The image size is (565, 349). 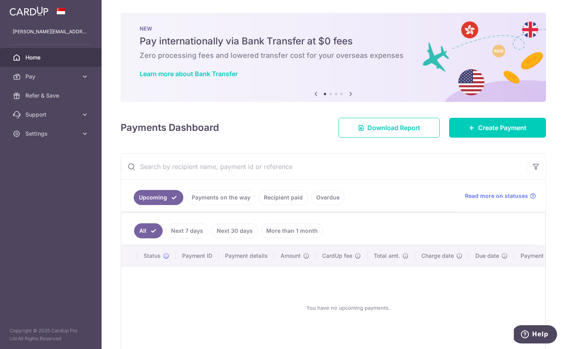 What do you see at coordinates (197, 256) in the screenshot?
I see `th: Payment ID` at bounding box center [197, 256].